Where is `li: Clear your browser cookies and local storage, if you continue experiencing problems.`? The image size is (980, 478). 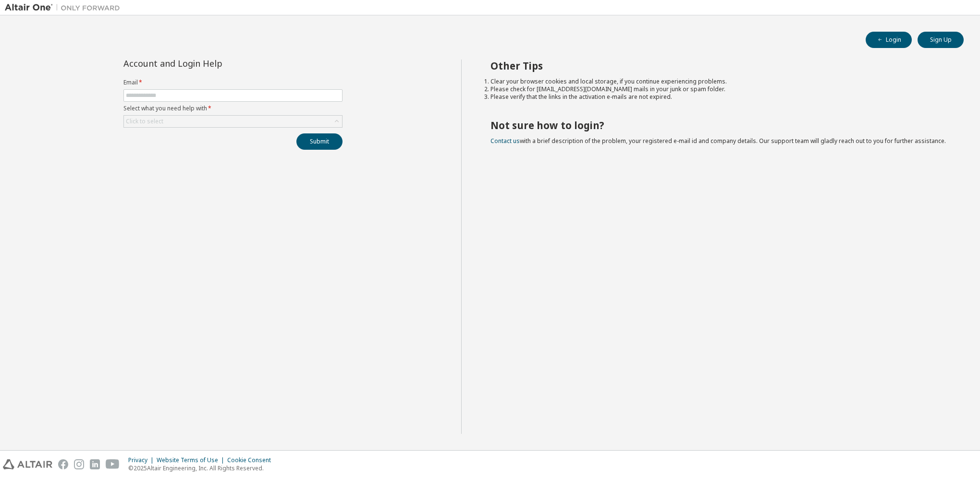
li: Clear your browser cookies and local storage, if you continue experiencing problems. is located at coordinates (718, 81).